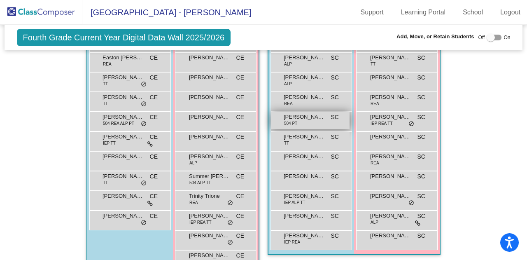  I want to click on a: School, so click(473, 12).